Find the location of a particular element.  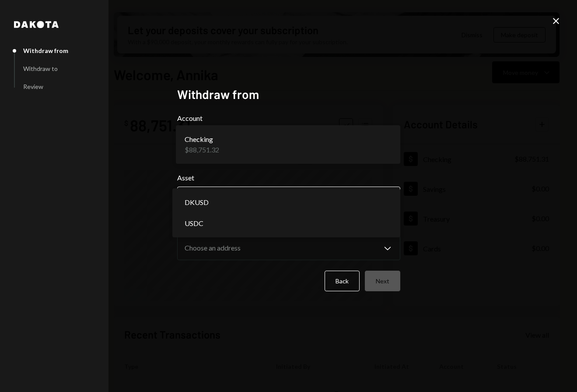

label: Account is located at coordinates (289, 118).